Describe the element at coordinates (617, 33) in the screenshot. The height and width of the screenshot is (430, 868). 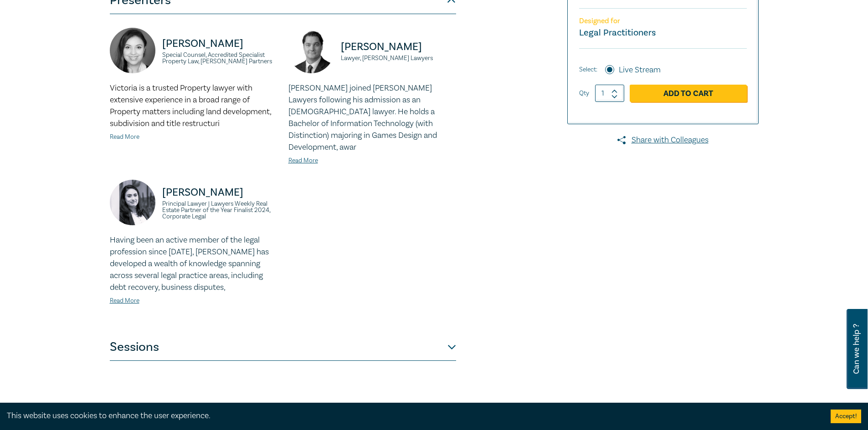
I see `small: Legal Practitioners` at that location.